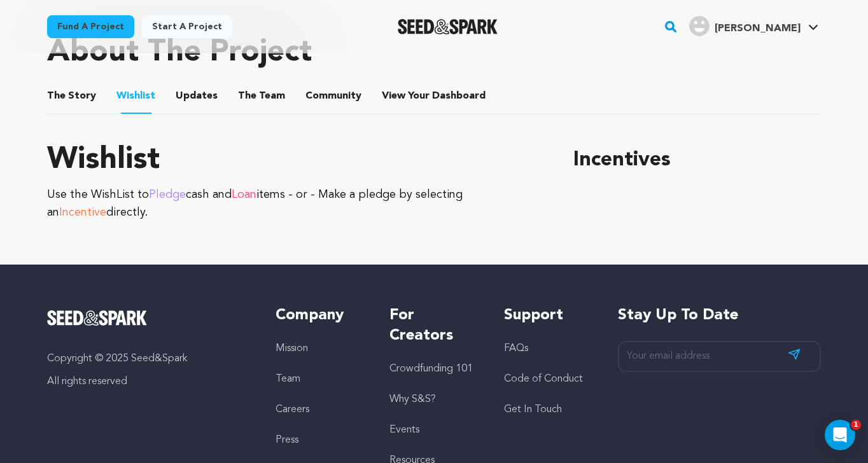 The width and height of the screenshot is (868, 463). I want to click on a: Get In Touch, so click(533, 410).